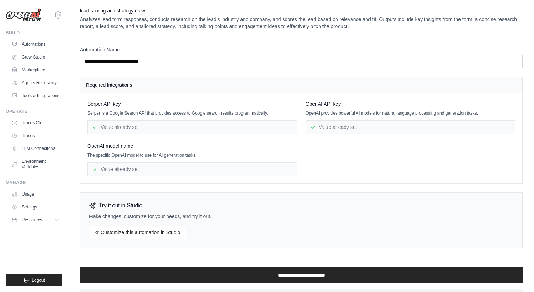 Image resolution: width=534 pixels, height=292 pixels. What do you see at coordinates (34, 280) in the screenshot?
I see `button: Logout` at bounding box center [34, 280].